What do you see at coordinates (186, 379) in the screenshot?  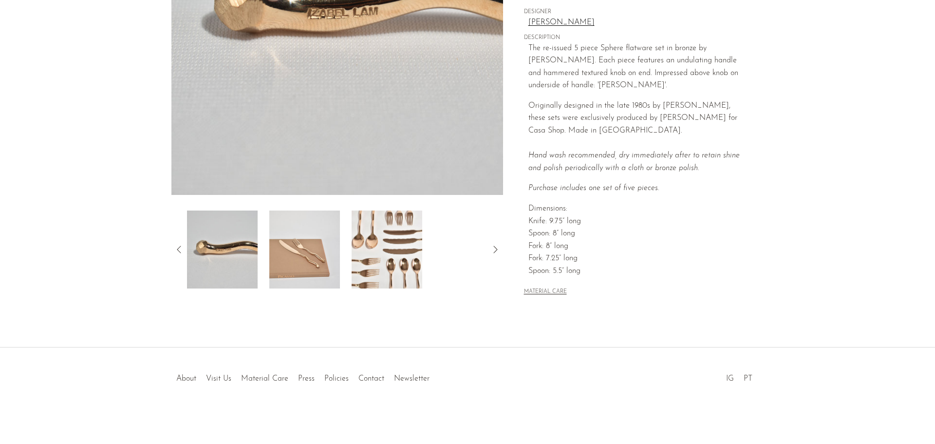 I see `a: About` at bounding box center [186, 379].